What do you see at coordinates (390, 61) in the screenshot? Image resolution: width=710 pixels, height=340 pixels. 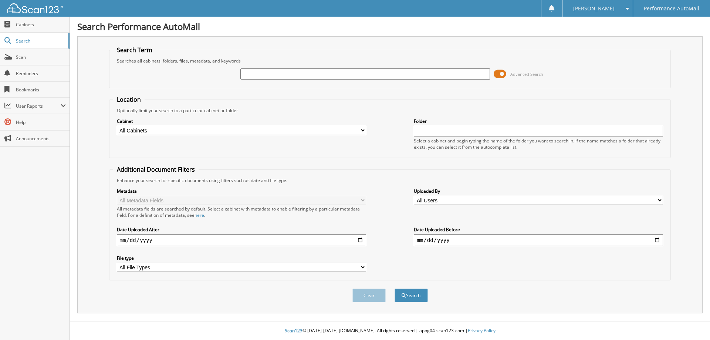 I see `div: Searches all cabinets, folders, files, metadata, and keywords` at bounding box center [390, 61].